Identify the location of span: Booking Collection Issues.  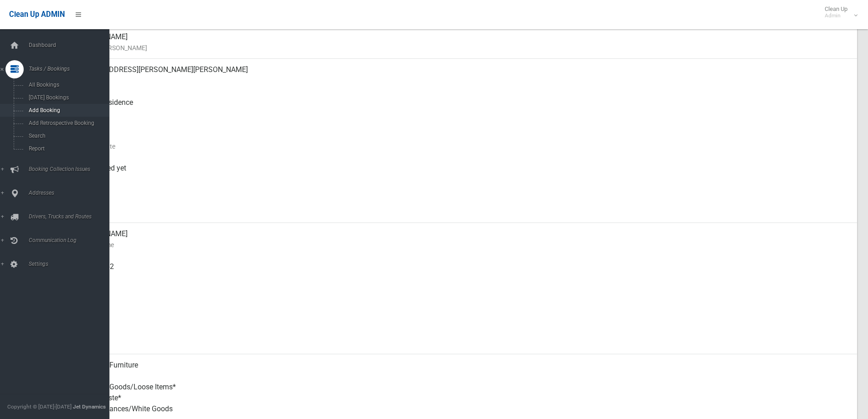
(71, 169).